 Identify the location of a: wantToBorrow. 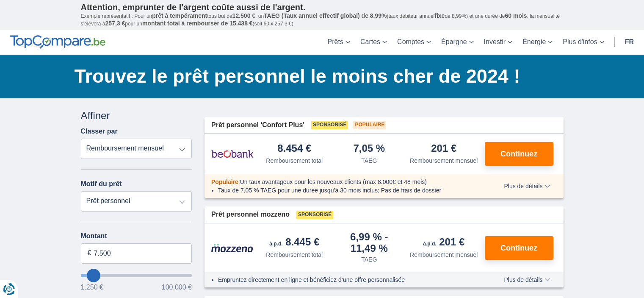
(136, 275).